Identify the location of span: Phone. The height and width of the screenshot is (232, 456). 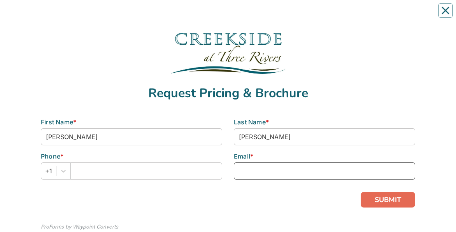
(51, 156).